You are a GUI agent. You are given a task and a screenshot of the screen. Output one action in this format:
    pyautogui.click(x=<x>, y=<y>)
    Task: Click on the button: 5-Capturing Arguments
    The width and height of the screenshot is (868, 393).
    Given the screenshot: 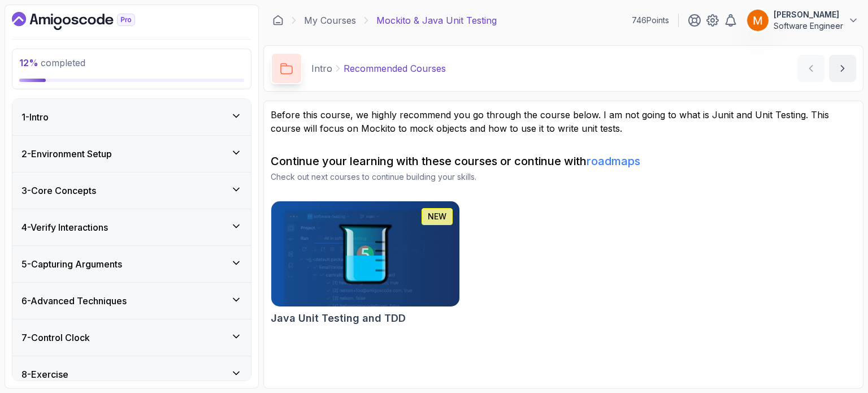 What is the action you would take?
    pyautogui.click(x=132, y=264)
    